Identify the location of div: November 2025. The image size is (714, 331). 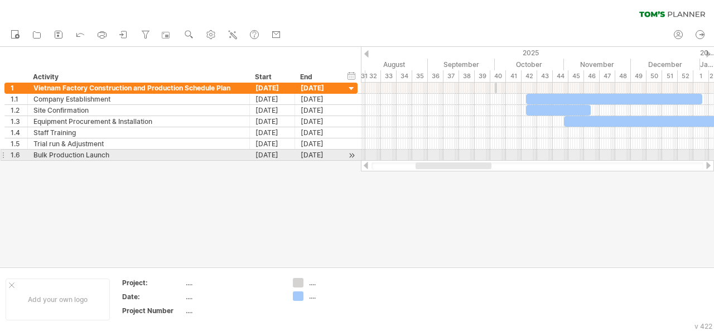
(597, 64).